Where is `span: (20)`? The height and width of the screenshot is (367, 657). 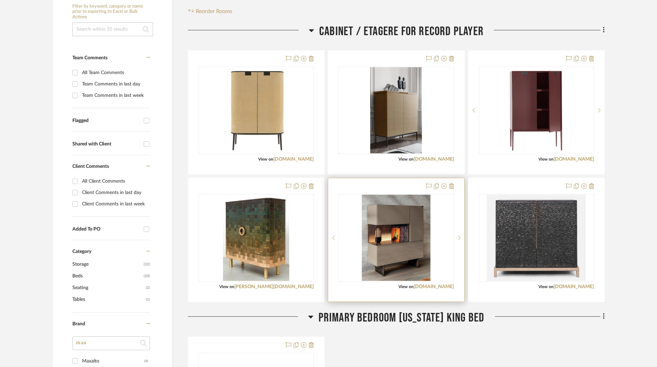
span: (20) is located at coordinates (147, 276).